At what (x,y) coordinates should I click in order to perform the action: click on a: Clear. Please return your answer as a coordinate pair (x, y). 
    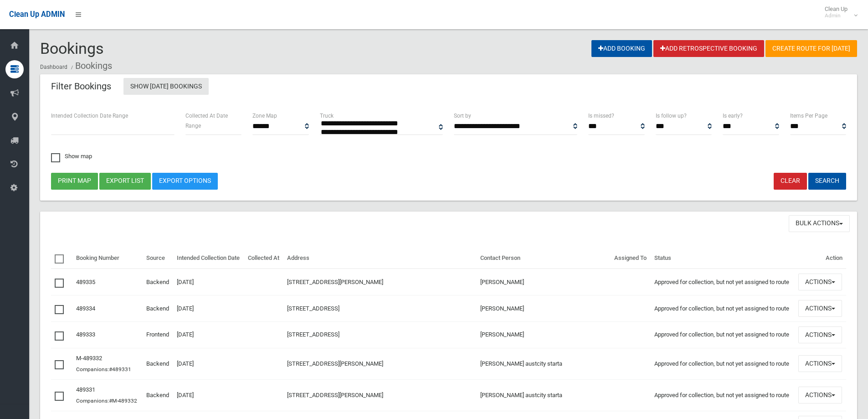
    Looking at the image, I should click on (790, 181).